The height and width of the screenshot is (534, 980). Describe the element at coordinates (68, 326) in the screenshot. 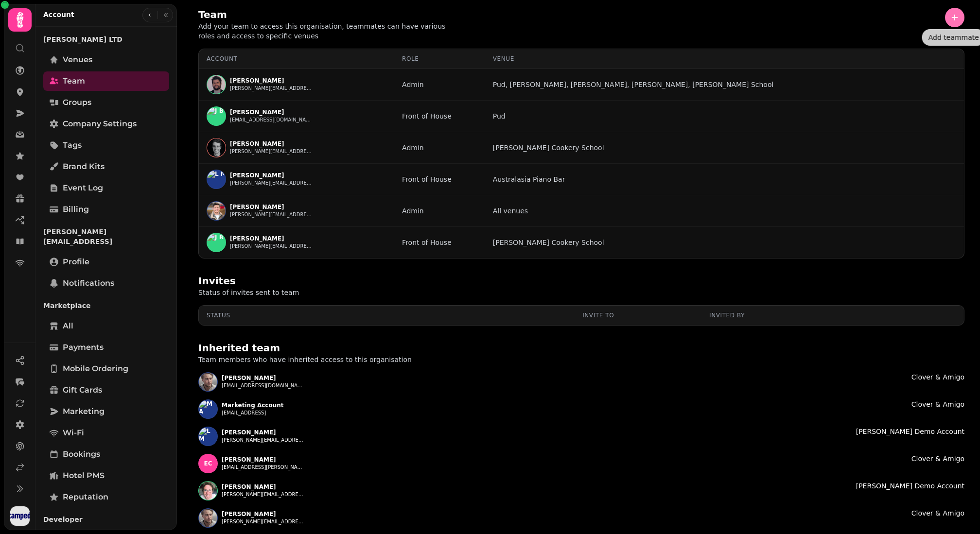

I see `span: All` at that location.